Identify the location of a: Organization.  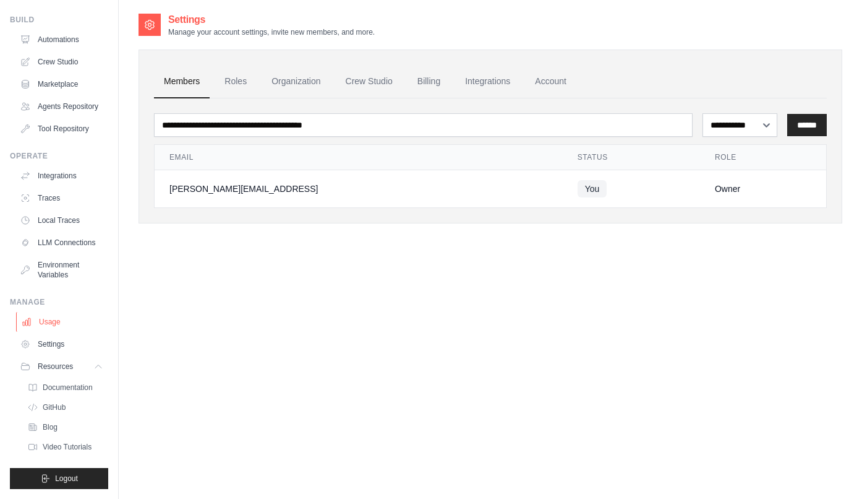
(296, 82).